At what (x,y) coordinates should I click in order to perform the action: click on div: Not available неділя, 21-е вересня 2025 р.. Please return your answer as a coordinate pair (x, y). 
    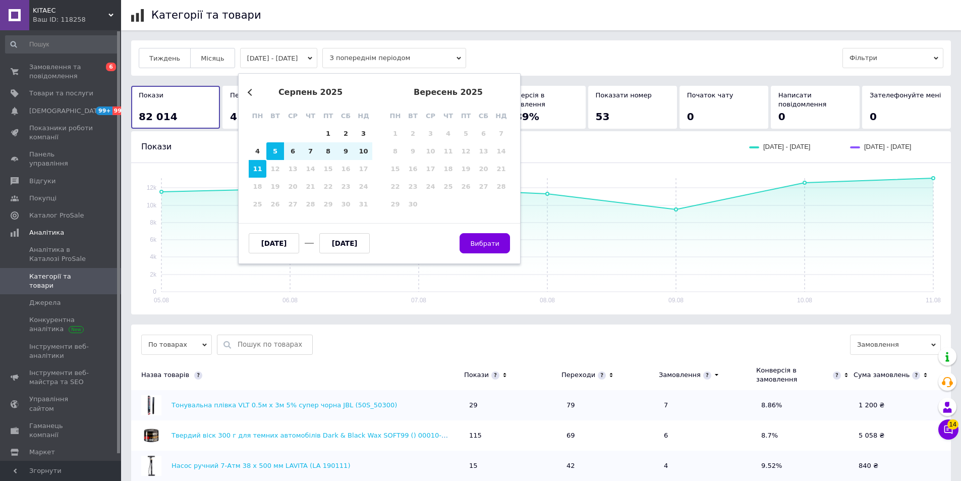
    Looking at the image, I should click on (501, 168).